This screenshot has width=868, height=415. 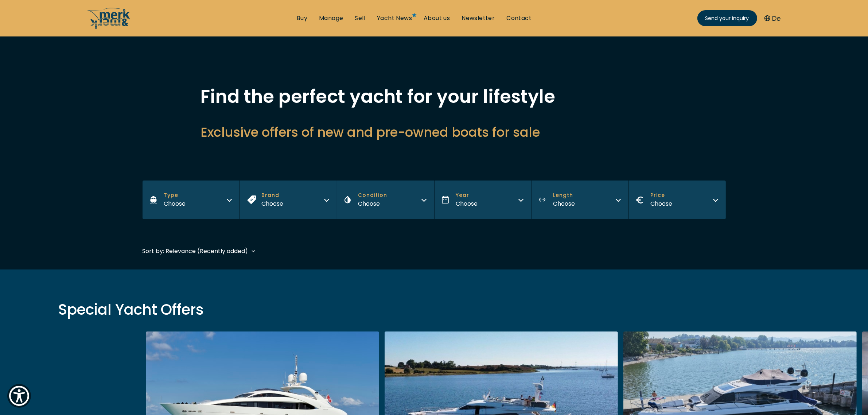 What do you see at coordinates (519, 18) in the screenshot?
I see `a: Contact` at bounding box center [519, 18].